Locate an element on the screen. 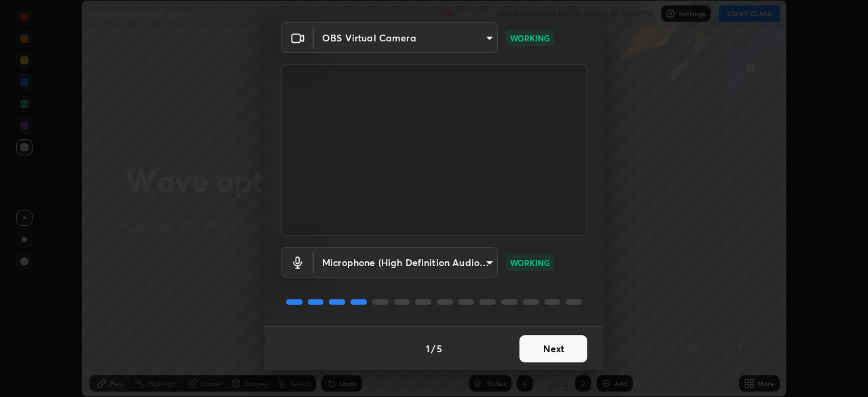 This screenshot has height=397, width=868. h4: 1 is located at coordinates (428, 348).